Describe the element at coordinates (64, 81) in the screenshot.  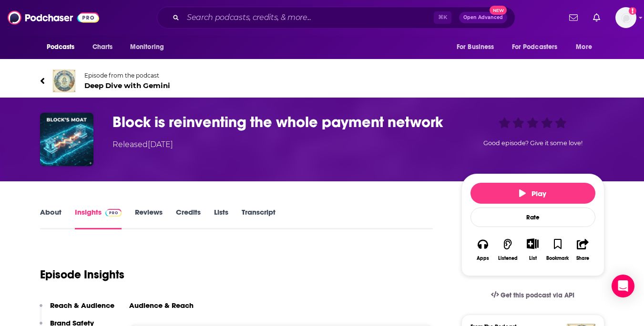
I see `img: Deep Dive with Gemini` at that location.